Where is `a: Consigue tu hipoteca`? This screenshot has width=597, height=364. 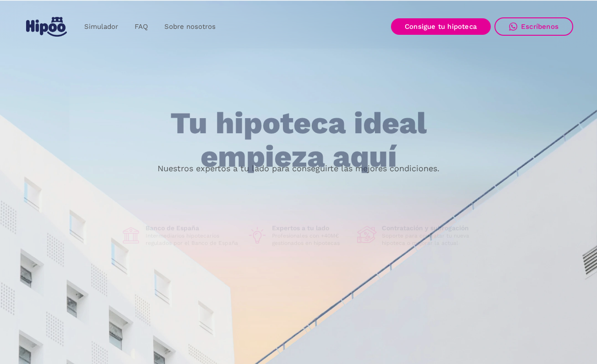 a: Consigue tu hipoteca is located at coordinates (441, 26).